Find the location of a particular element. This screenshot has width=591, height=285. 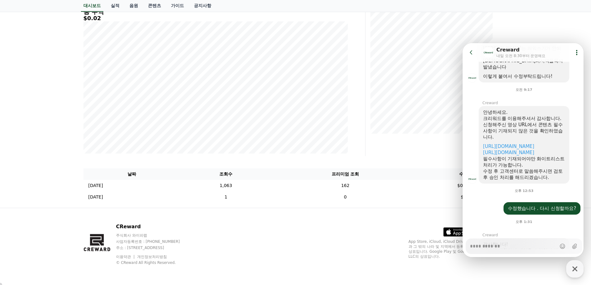

div: 수정했습니다 . 다시 신청할까요? is located at coordinates (79, 165).